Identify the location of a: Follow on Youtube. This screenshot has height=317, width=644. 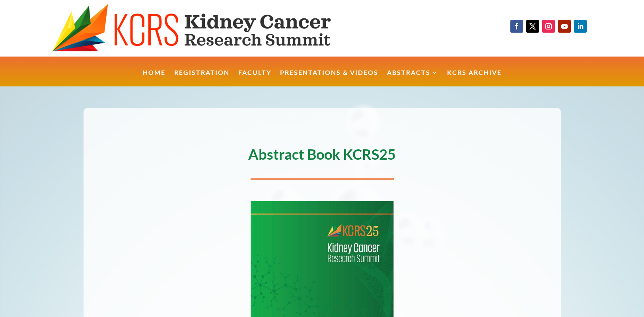
(565, 26).